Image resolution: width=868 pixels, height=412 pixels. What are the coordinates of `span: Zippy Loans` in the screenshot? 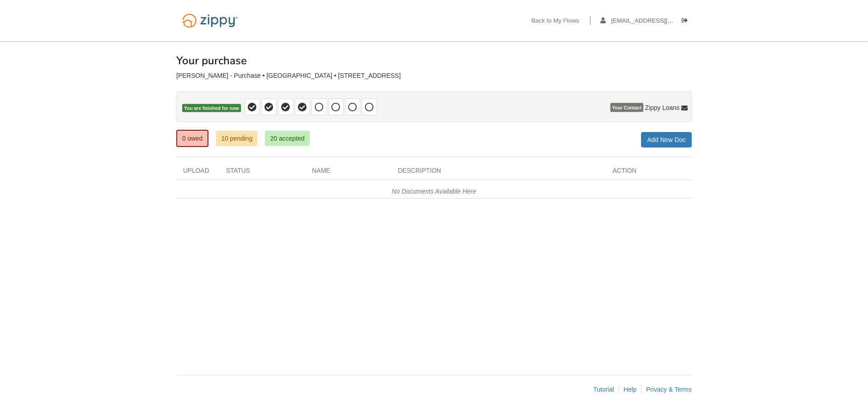 It's located at (662, 108).